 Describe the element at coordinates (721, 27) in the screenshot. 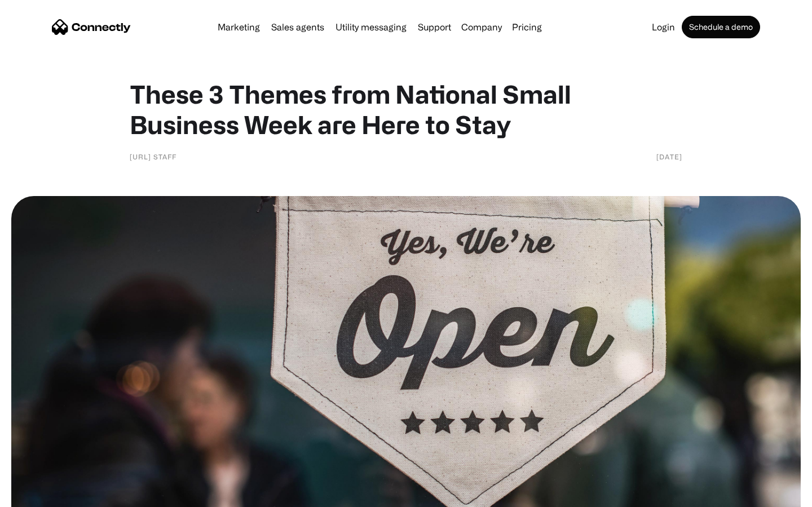

I see `a: Schedule a demo` at that location.